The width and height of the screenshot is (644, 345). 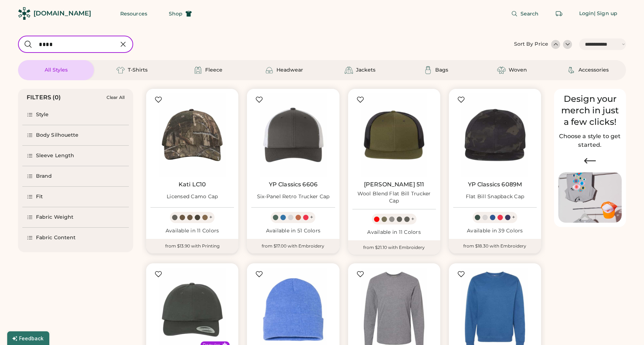 I want to click on div: Body Silhouette, so click(x=57, y=135).